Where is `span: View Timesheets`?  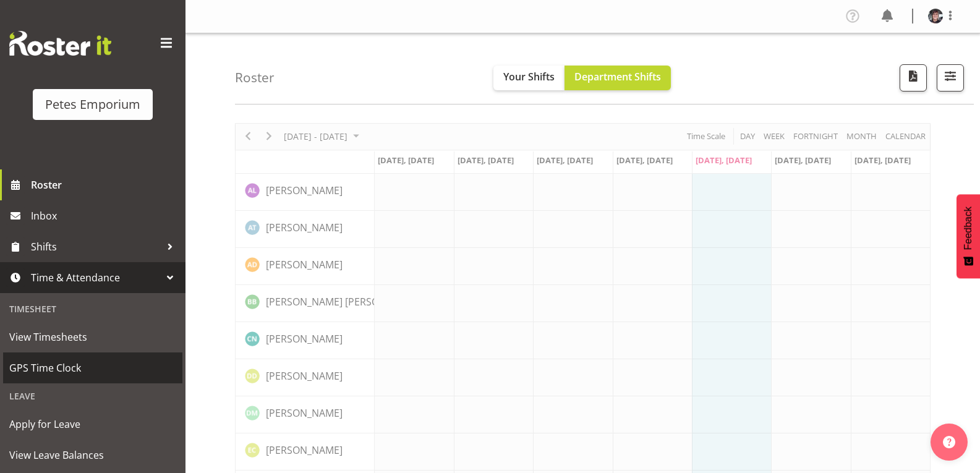 span: View Timesheets is located at coordinates (93, 337).